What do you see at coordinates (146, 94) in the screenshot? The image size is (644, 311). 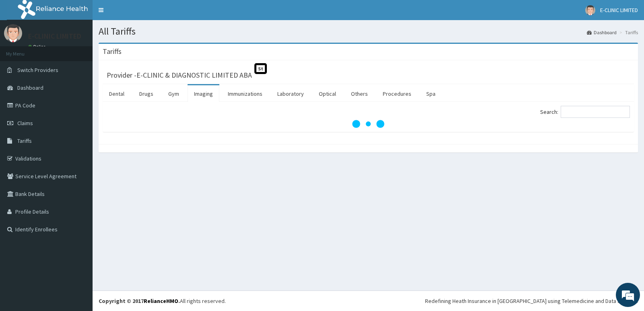 I see `a: Drugs` at bounding box center [146, 94].